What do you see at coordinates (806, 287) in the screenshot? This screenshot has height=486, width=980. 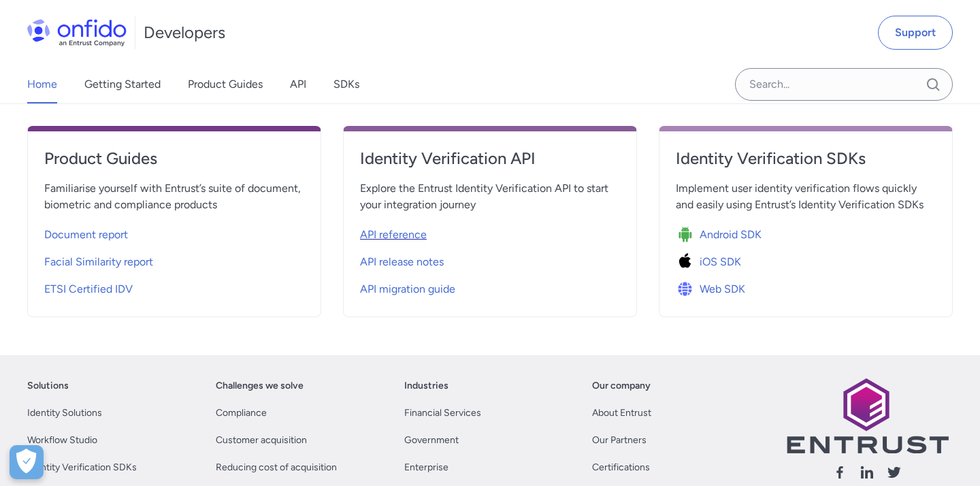 I see `a: Icon Web SDKWeb SDK` at bounding box center [806, 287].